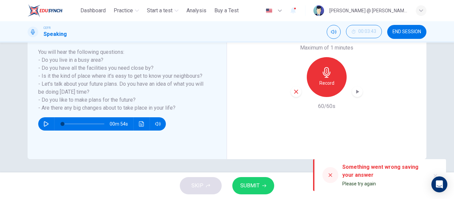 The height and width of the screenshot is (199, 454). I want to click on button: Record, so click(326, 77).